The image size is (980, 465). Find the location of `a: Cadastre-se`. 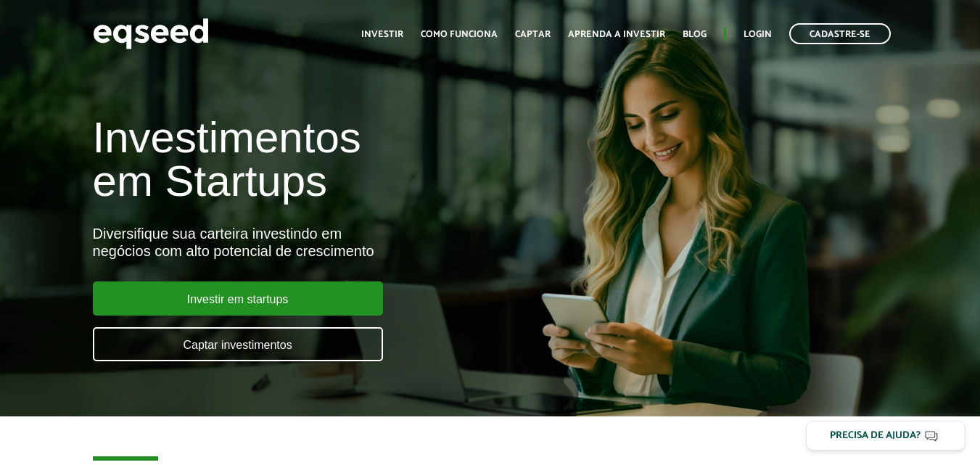

a: Cadastre-se is located at coordinates (840, 34).